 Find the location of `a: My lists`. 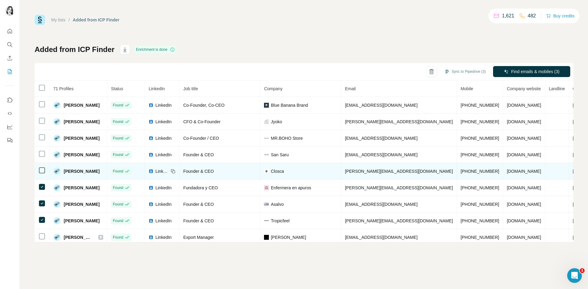

a: My lists is located at coordinates (58, 20).